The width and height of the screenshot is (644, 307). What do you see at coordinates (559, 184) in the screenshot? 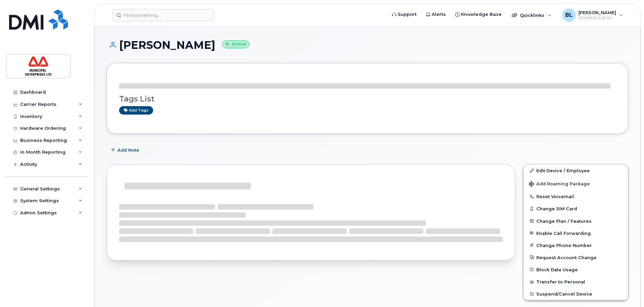
I see `span: Add Roaming Package` at bounding box center [559, 184].